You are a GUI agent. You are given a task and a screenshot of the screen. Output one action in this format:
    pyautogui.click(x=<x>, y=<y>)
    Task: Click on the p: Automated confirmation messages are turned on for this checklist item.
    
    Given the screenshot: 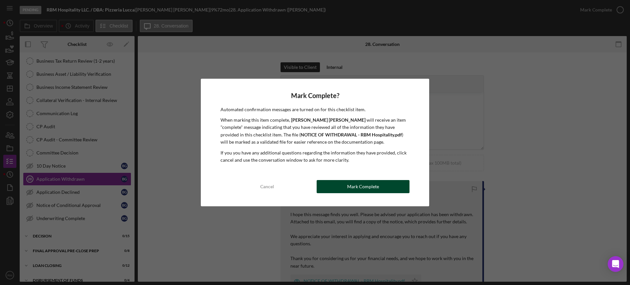 What is the action you would take?
    pyautogui.click(x=315, y=110)
    